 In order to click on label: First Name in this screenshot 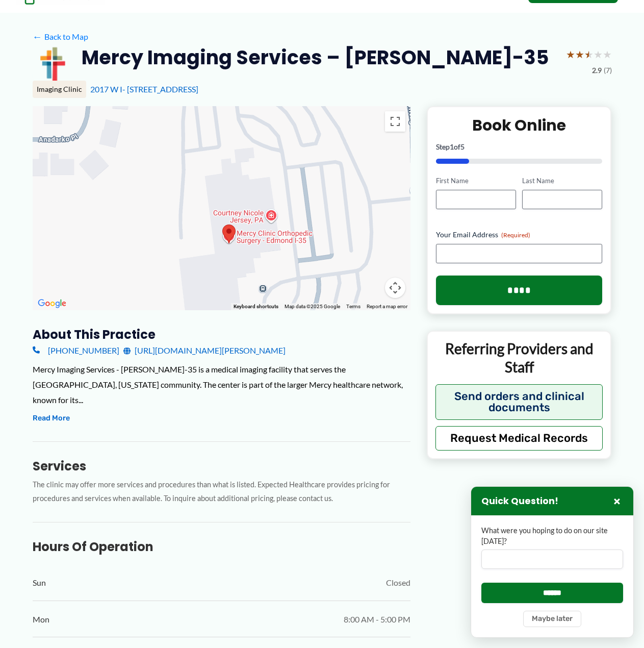, I will do `click(476, 181)`.